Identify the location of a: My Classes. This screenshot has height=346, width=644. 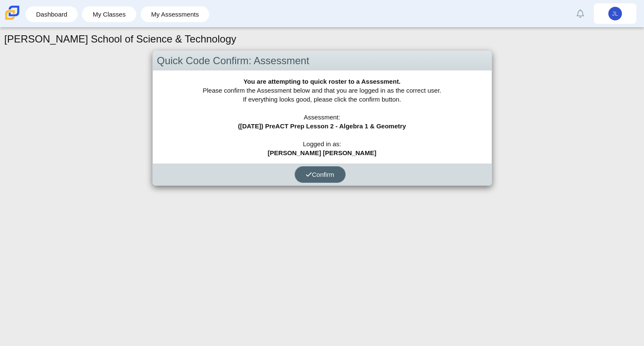
(109, 14).